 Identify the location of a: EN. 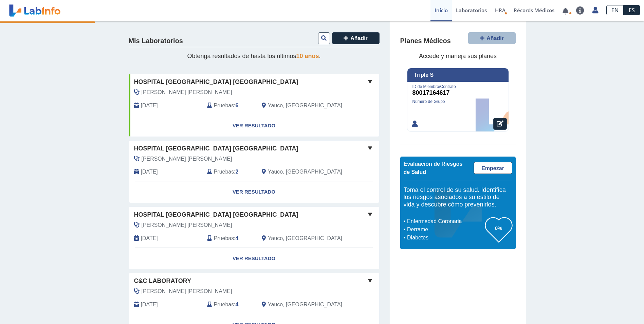
(615, 10).